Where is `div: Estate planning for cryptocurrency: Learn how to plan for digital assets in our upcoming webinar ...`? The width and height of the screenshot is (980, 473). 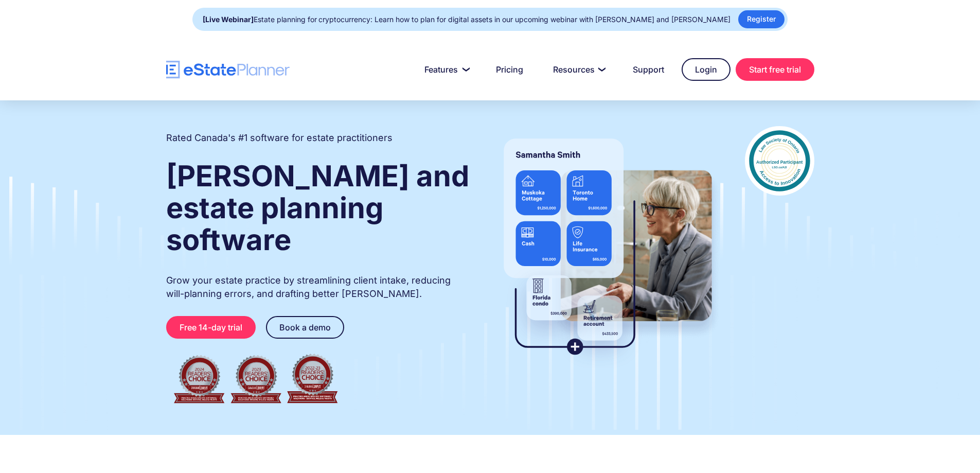
div: Estate planning for cryptocurrency: Learn how to plan for digital assets in our upcoming webinar ... is located at coordinates (467, 19).